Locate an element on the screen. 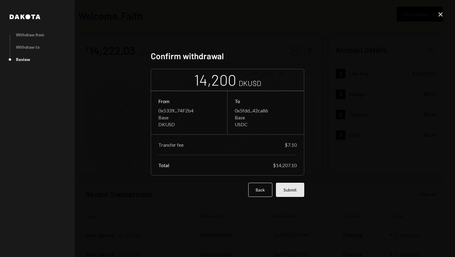 This screenshot has height=257, width=455. div: Withdraw to is located at coordinates (28, 47).